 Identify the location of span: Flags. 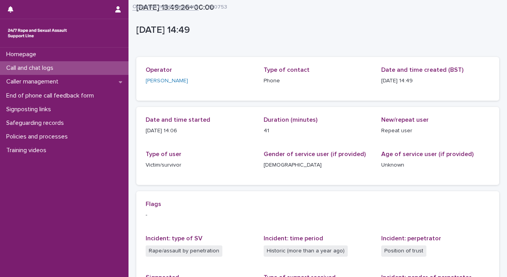
(153, 204).